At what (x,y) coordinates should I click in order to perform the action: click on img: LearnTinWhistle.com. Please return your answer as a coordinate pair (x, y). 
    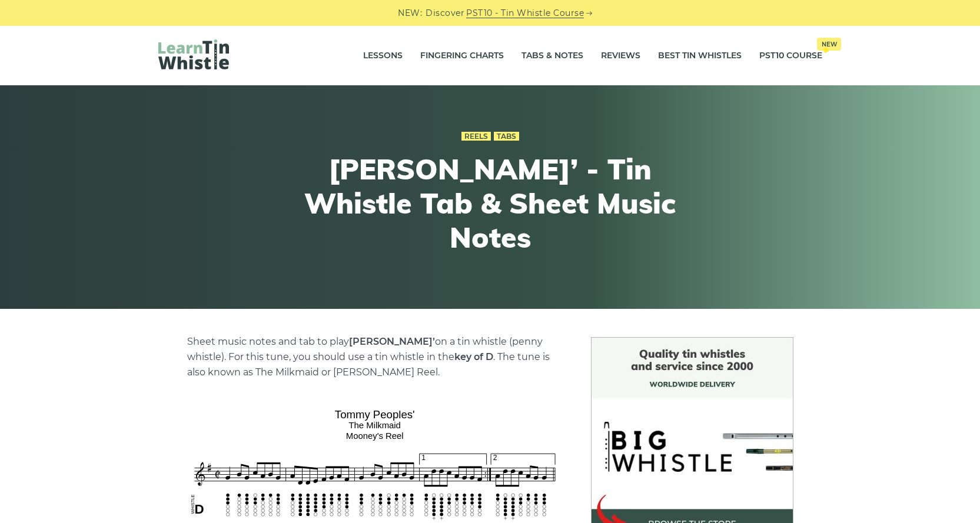
    Looking at the image, I should click on (194, 54).